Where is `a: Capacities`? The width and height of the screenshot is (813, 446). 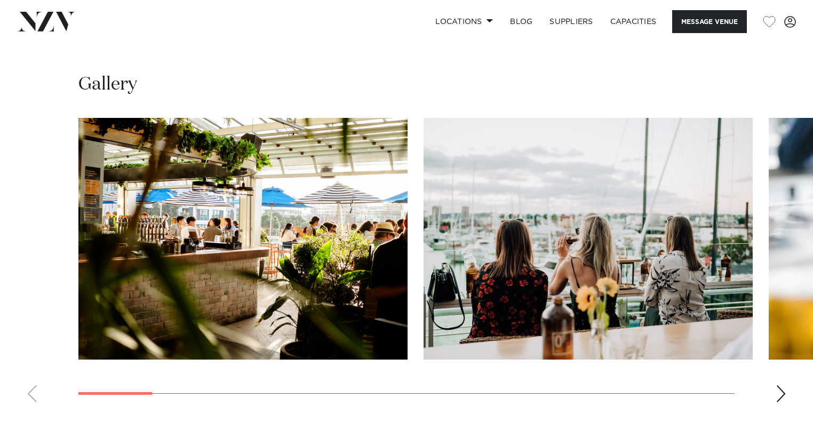
a: Capacities is located at coordinates (633, 21).